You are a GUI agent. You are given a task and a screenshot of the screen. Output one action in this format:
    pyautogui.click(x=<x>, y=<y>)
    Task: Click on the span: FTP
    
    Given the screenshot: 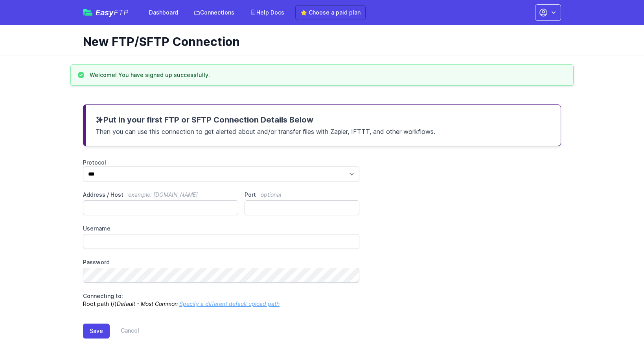 What is the action you would take?
    pyautogui.click(x=121, y=12)
    